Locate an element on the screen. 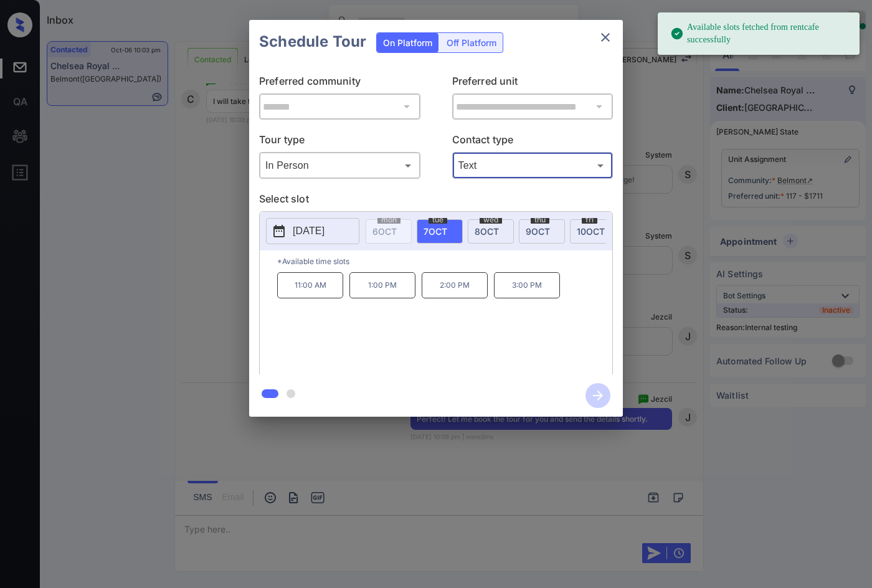 This screenshot has width=872, height=588. p: 11:00 AM is located at coordinates (311, 285).